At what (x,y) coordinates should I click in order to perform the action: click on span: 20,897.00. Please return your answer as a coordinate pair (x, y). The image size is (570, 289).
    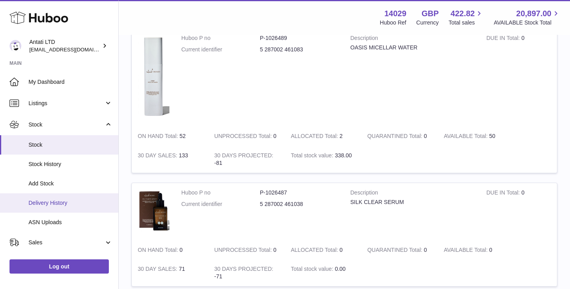
    Looking at the image, I should click on (533, 13).